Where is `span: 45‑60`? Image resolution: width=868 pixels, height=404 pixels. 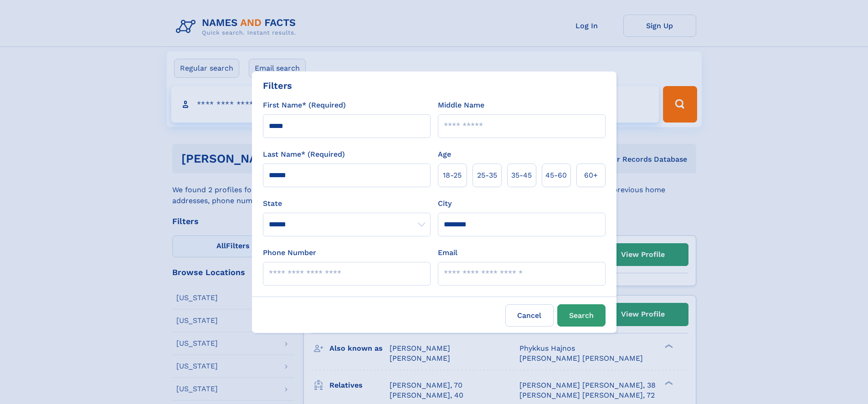
span: 45‑60 is located at coordinates (556, 175).